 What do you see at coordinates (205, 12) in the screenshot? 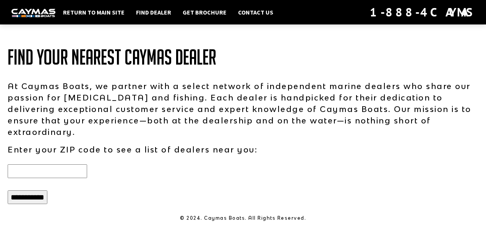
I see `a: Get Brochure` at bounding box center [205, 12].